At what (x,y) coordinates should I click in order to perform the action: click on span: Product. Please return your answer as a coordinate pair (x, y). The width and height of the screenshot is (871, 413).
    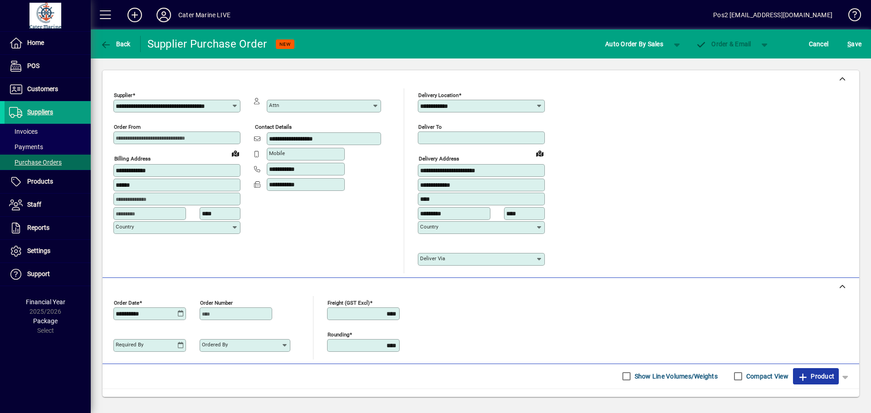
    Looking at the image, I should click on (816, 376).